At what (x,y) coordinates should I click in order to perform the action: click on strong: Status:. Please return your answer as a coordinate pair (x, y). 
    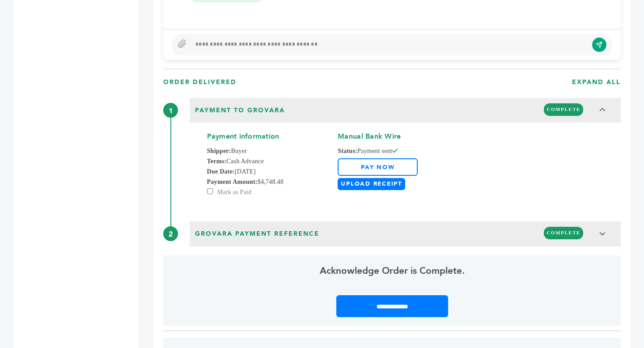
    Looking at the image, I should click on (347, 151).